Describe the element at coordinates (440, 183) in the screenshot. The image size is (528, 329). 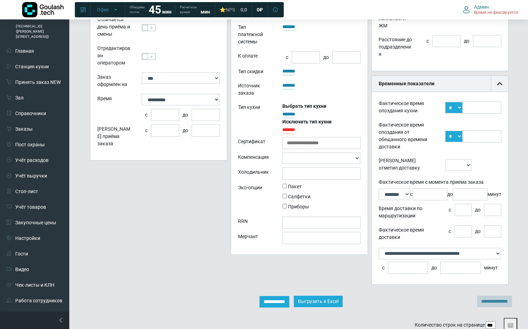
I see `div: Фактическое время с момента приема заказа` at that location.